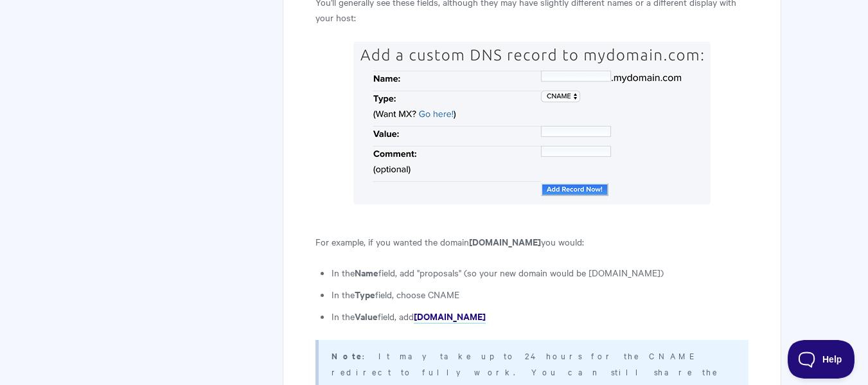 This screenshot has height=385, width=868. What do you see at coordinates (532, 123) in the screenshot?
I see `img: A sample CNAME record form with no data entered` at bounding box center [532, 123].